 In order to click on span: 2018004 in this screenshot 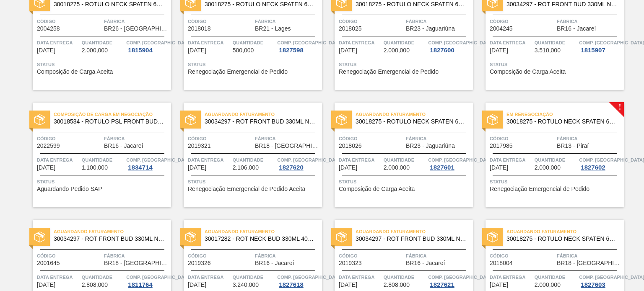, I will do `click(501, 263)`.